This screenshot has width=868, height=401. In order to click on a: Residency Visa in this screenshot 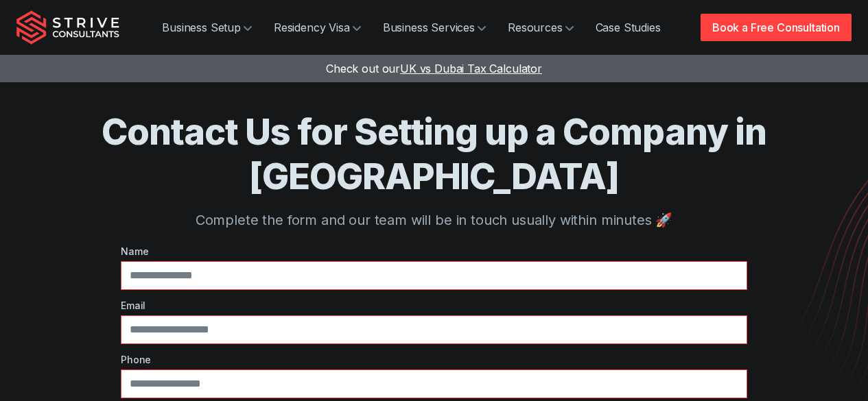, I will do `click(317, 28)`.